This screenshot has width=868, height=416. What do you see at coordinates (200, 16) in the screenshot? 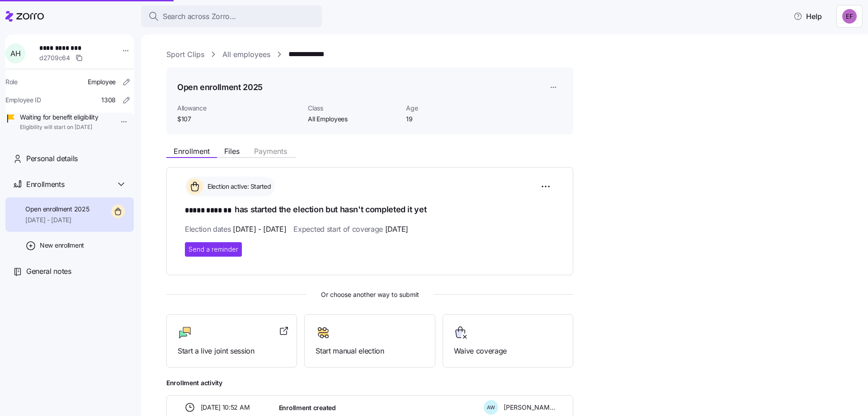
I see `span: Search across Zorro...` at bounding box center [200, 16].